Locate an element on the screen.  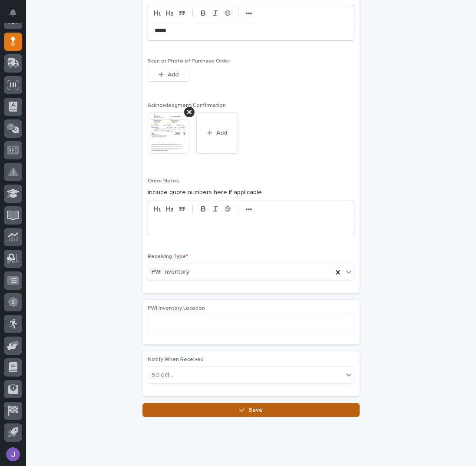
button: Notifications is located at coordinates (13, 13).